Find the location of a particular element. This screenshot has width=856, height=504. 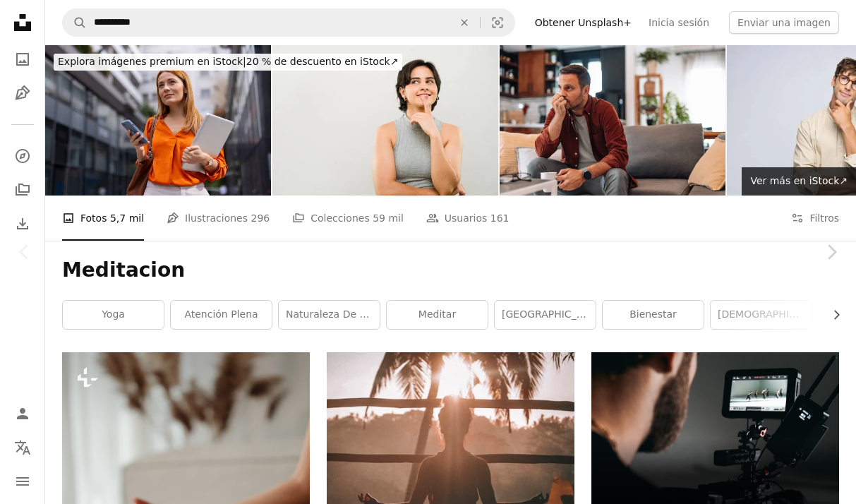

span: 20 % de descuento en iStock ↗ is located at coordinates (228, 61).